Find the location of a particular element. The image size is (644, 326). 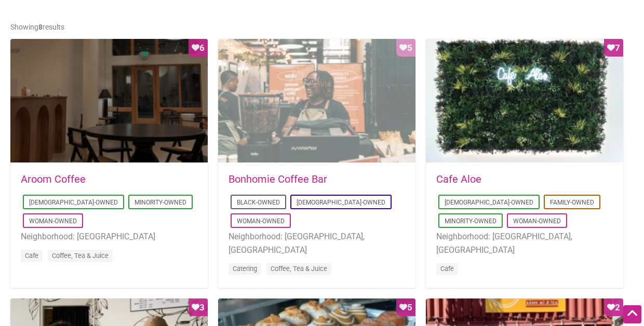

div: Scroll Back to Top is located at coordinates (632, 314).